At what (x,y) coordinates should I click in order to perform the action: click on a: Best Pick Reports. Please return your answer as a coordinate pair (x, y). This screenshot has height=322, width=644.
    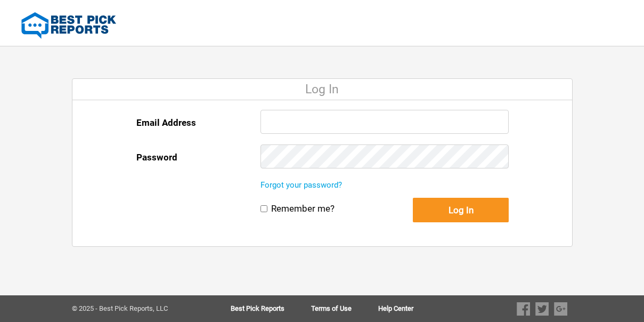
    Looking at the image, I should click on (270, 309).